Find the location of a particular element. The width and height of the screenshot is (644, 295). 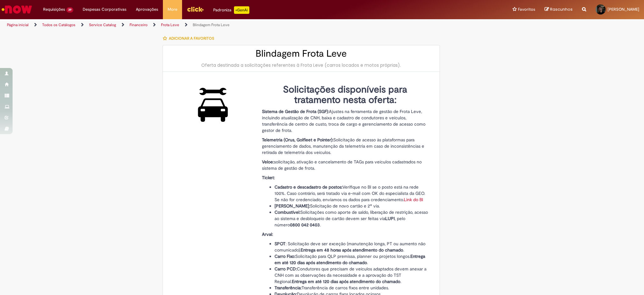

strong: Entrega em 48 horas após atendimento do chamado is located at coordinates (352, 250).